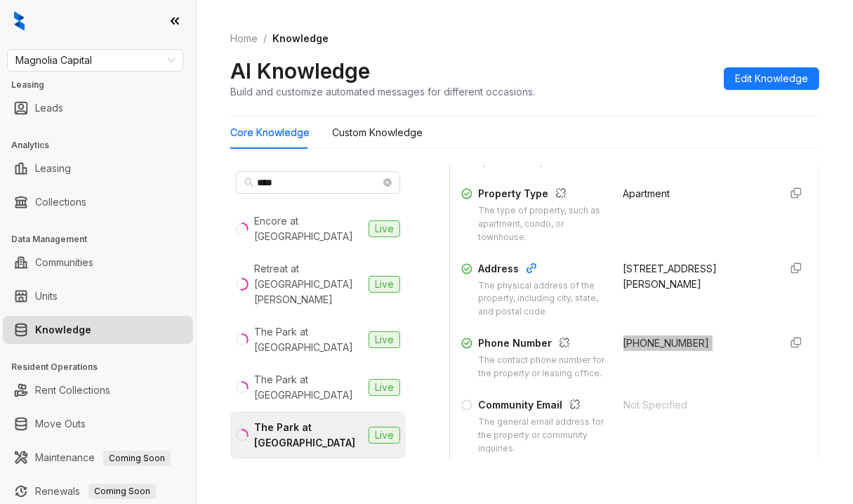 This screenshot has width=853, height=504. What do you see at coordinates (646, 193) in the screenshot?
I see `span: Apartment` at bounding box center [646, 193].